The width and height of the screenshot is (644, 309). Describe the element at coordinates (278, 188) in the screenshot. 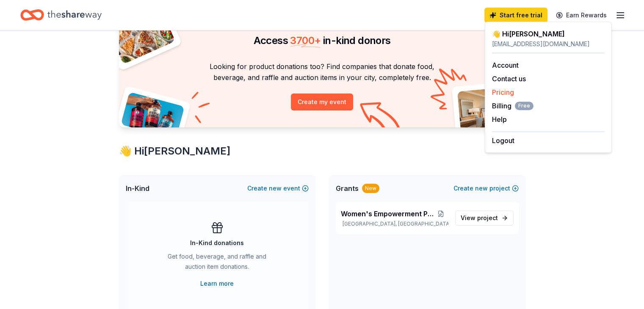

I see `button: Createnewevent` at that location.